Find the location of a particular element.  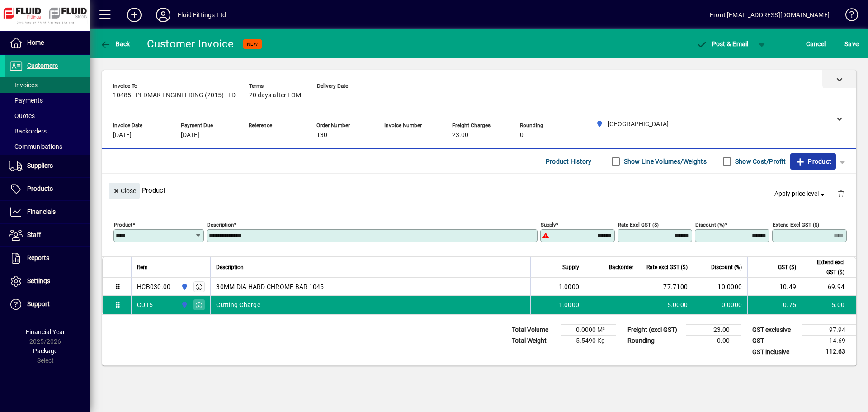

button: Delete is located at coordinates (841, 194).